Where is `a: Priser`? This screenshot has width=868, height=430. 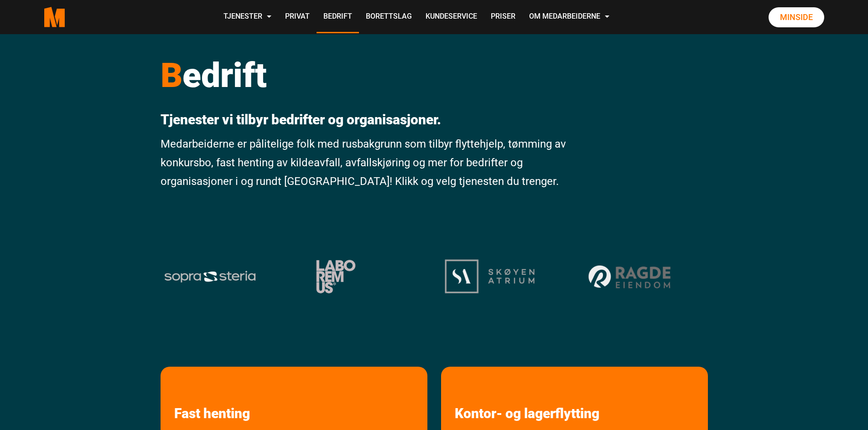
a: Priser is located at coordinates (503, 17).